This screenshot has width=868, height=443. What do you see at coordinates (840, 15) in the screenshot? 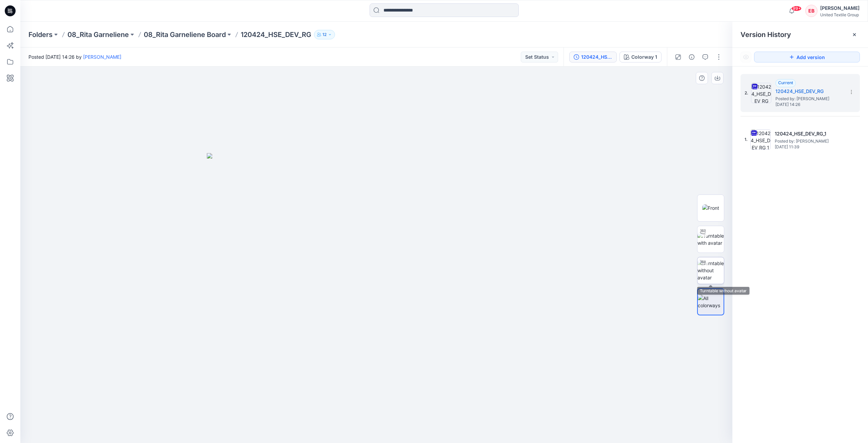
I see `div: United Textile Group` at bounding box center [840, 15].